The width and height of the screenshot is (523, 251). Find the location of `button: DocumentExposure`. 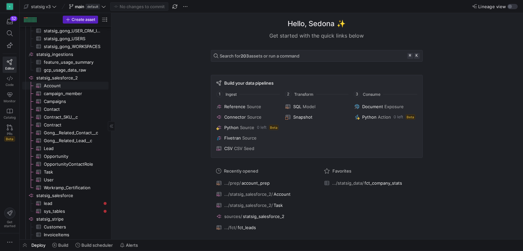

button: DocumentExposure is located at coordinates (385, 107).